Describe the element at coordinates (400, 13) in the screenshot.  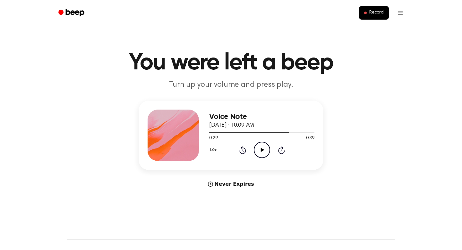
I see `button: Open menu` at that location.